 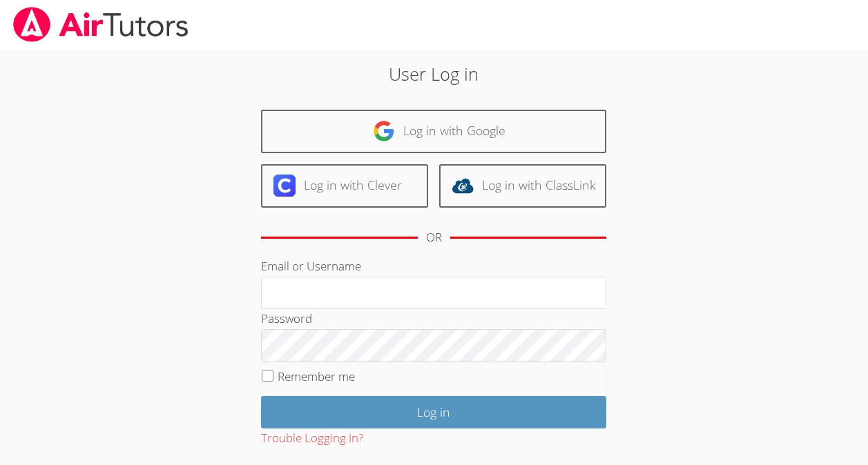 I want to click on a: Log in with ClassLink, so click(x=523, y=185).